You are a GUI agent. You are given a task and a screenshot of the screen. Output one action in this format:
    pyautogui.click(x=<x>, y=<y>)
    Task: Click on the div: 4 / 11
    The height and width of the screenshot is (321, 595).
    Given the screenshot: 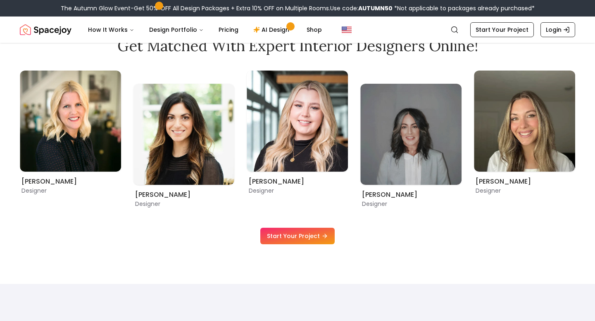 What is the action you would take?
    pyautogui.click(x=184, y=139)
    